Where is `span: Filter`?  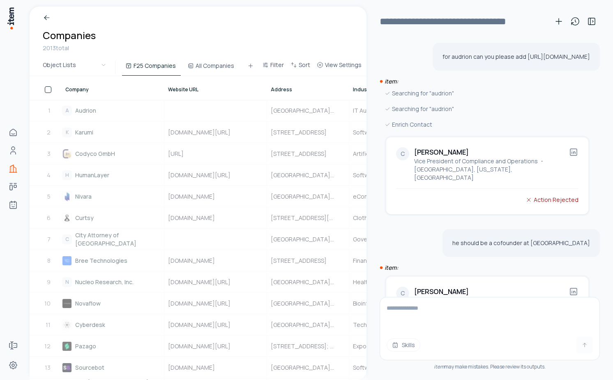 span: Filter is located at coordinates (277, 65).